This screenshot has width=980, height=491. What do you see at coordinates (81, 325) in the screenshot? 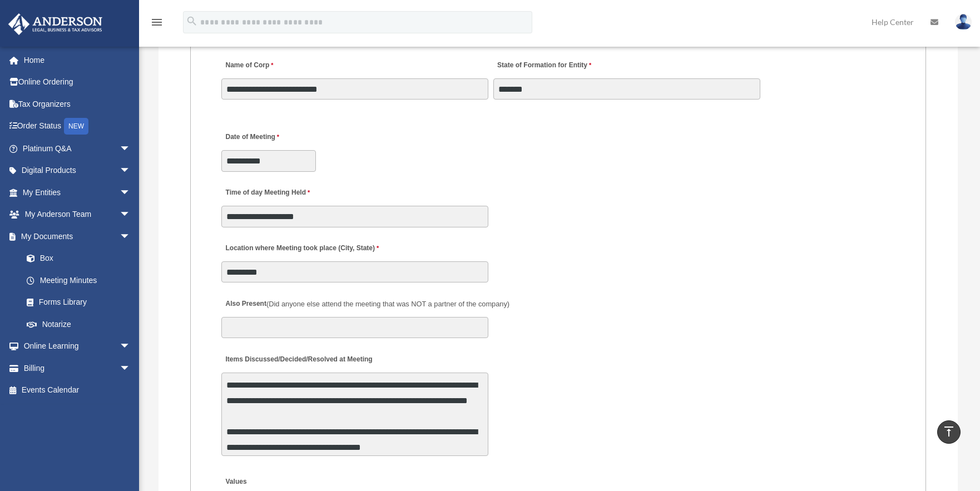
I see `a: Notarize` at bounding box center [81, 325].